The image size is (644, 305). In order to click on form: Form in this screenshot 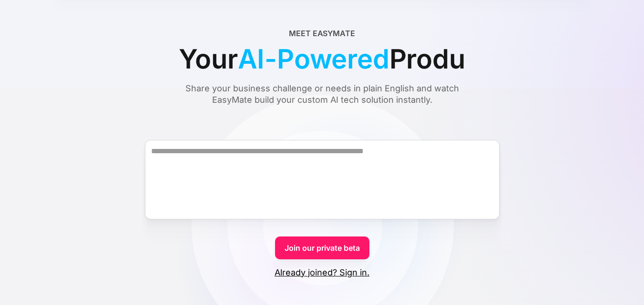, I will do `click(322, 200)`.